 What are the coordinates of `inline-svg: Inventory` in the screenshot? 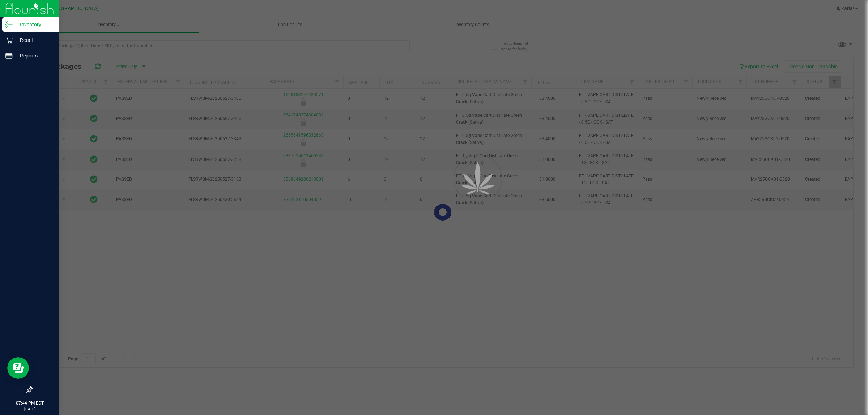 It's located at (9, 25).